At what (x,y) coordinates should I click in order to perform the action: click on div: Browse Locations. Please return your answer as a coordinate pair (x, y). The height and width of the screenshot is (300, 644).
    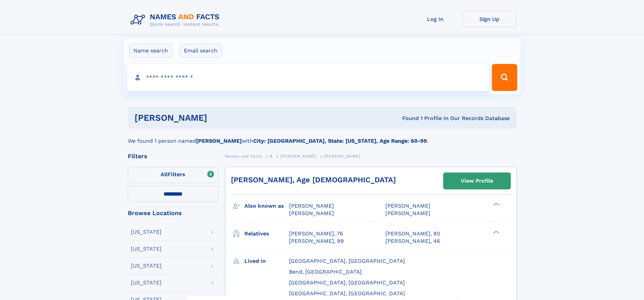
    Looking at the image, I should click on (173, 213).